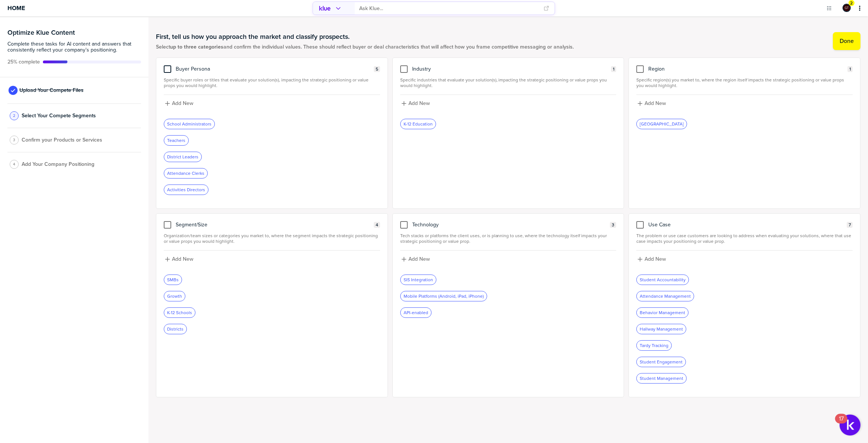  Describe the element at coordinates (745, 83) in the screenshot. I see `span: Specific region(s) you market to, where the region itself impacts the strategic positioning or va...` at that location.